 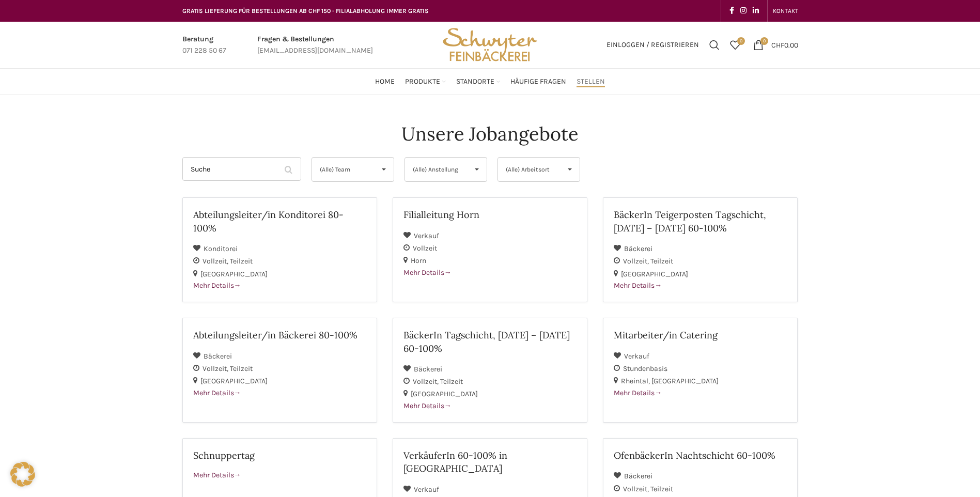 I want to click on a: 0, so click(x=735, y=45).